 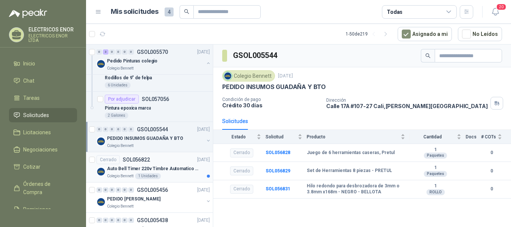 I want to click on th: Docs, so click(x=473, y=136).